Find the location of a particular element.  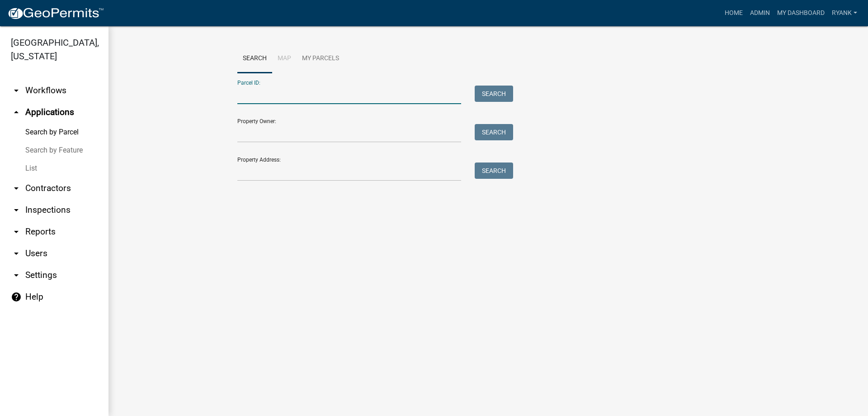

a: Home is located at coordinates (734, 13).